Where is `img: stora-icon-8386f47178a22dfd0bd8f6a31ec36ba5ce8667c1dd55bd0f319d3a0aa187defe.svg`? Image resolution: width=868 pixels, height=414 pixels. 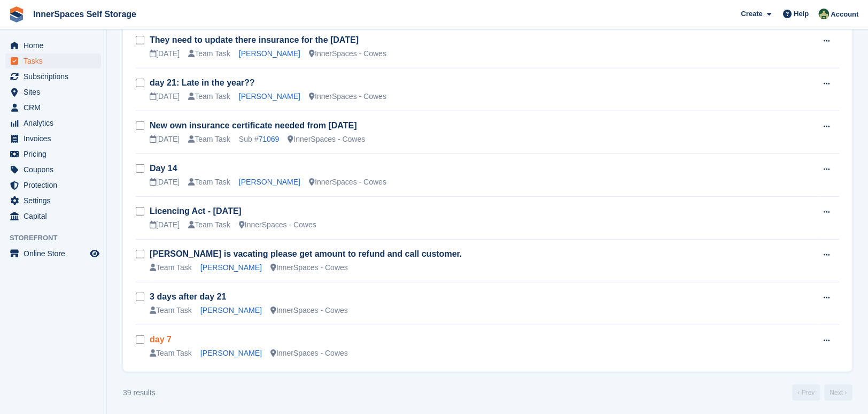
img: stora-icon-8386f47178a22dfd0bd8f6a31ec36ba5ce8667c1dd55bd0f319d3a0aa187defe.svg is located at coordinates (17, 15).